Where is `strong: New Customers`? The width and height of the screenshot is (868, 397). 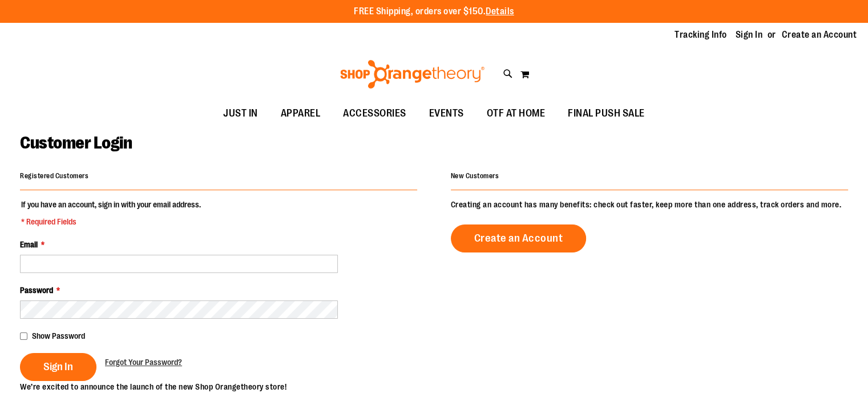
strong: New Customers is located at coordinates (475, 176).